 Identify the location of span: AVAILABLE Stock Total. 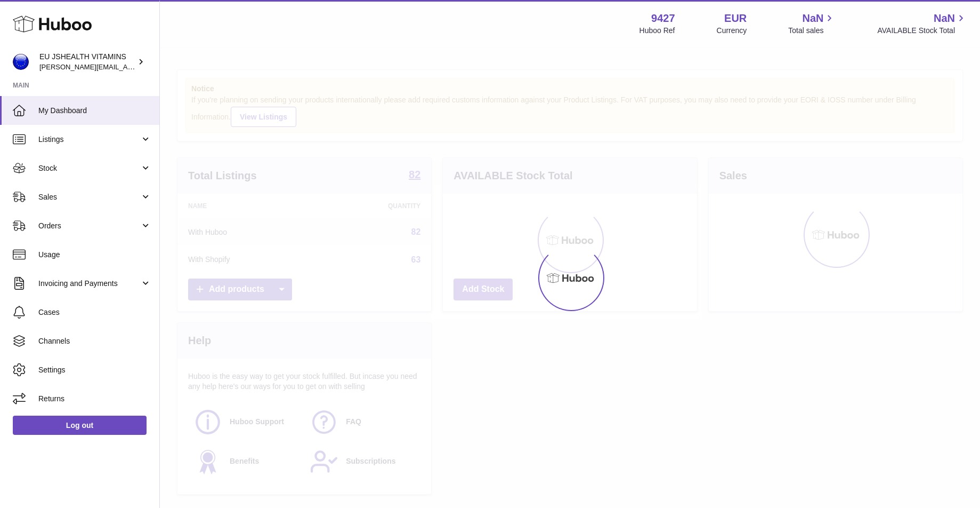
(922, 31).